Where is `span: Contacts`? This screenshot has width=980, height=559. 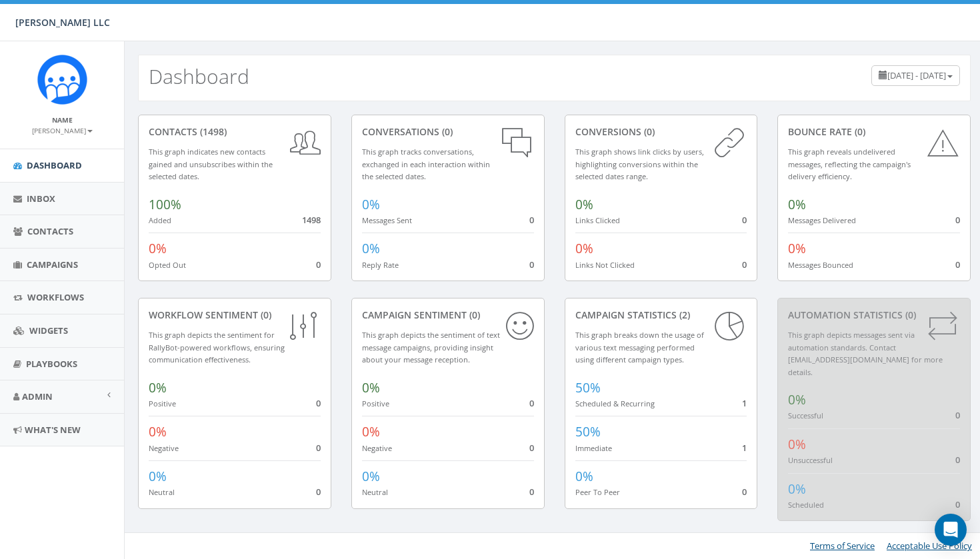 span: Contacts is located at coordinates (50, 232).